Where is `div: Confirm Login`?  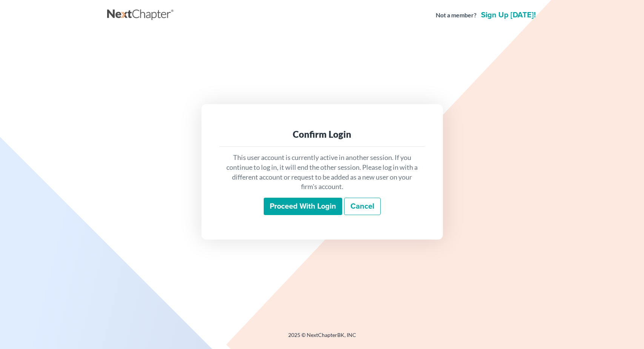
div: Confirm Login is located at coordinates (322, 135).